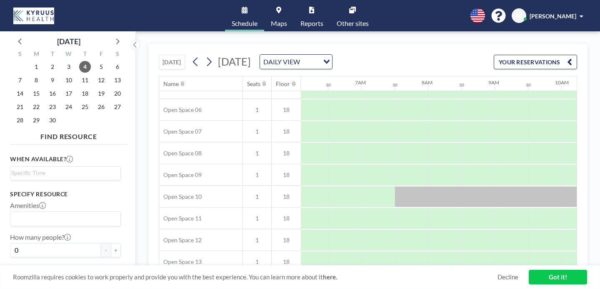  Describe the element at coordinates (53, 93) in the screenshot. I see `span: Tuesday, September 16, 2025` at that location.